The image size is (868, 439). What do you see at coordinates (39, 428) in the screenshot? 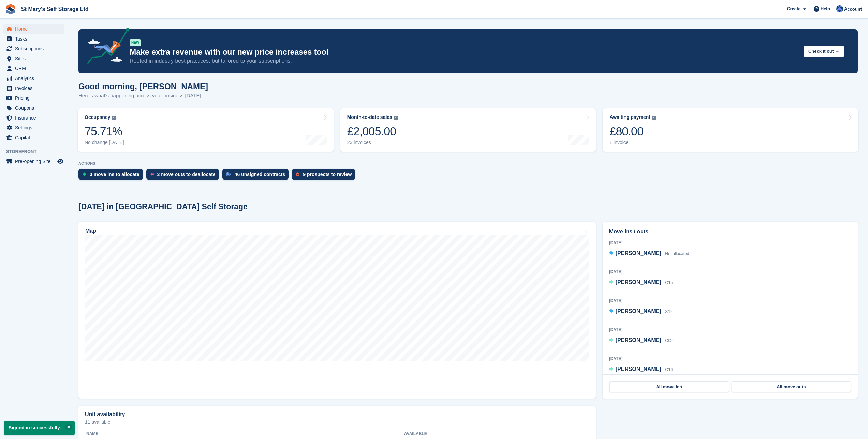
I see `p: Signed in successfully.` at bounding box center [39, 428].